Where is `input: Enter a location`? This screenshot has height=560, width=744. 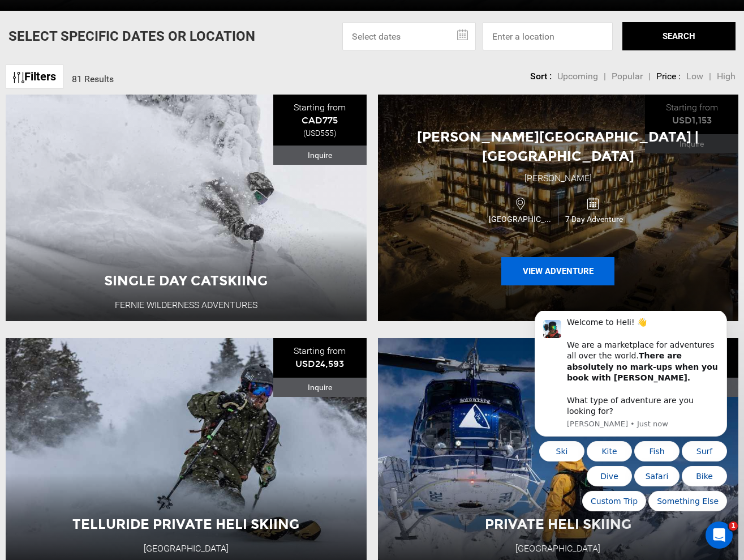 input: Enter a location is located at coordinates (548, 36).